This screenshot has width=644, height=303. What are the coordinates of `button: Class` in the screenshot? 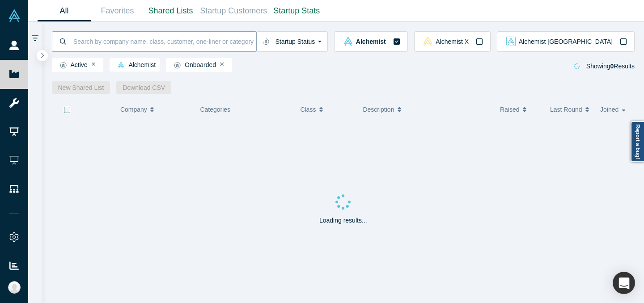 It's located at (324, 110).